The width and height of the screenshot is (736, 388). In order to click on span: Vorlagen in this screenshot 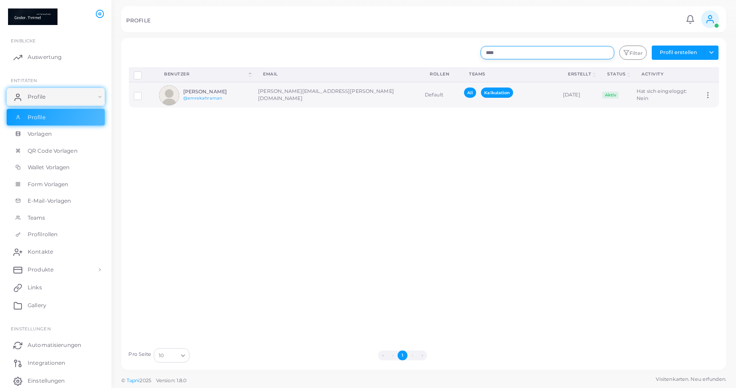, I will do `click(40, 134)`.